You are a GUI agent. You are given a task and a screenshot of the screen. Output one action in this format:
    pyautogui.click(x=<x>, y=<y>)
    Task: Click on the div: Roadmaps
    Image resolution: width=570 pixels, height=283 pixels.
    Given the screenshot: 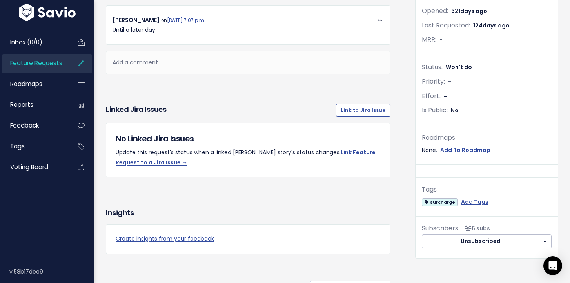 What is the action you would take?
    pyautogui.click(x=487, y=138)
    